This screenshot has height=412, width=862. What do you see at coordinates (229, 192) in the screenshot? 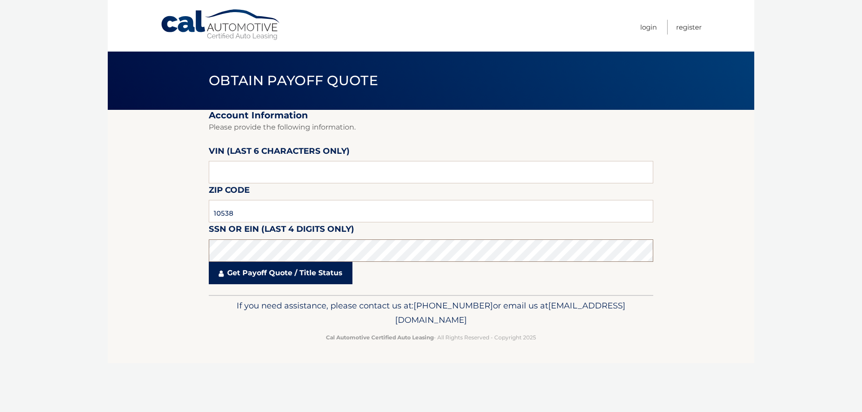
I see `label: Zip Code` at bounding box center [229, 192].